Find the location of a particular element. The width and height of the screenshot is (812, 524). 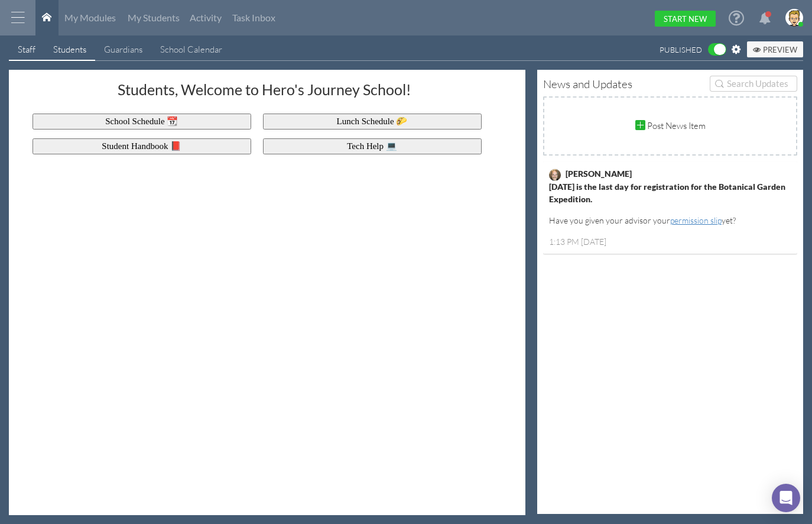

span: Preview is located at coordinates (775, 50).